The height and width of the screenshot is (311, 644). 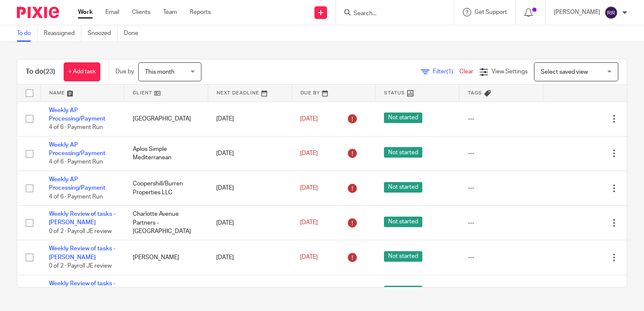 What do you see at coordinates (166, 188) in the screenshot?
I see `td: Coopershill/Burren Properties LLC` at bounding box center [166, 188].